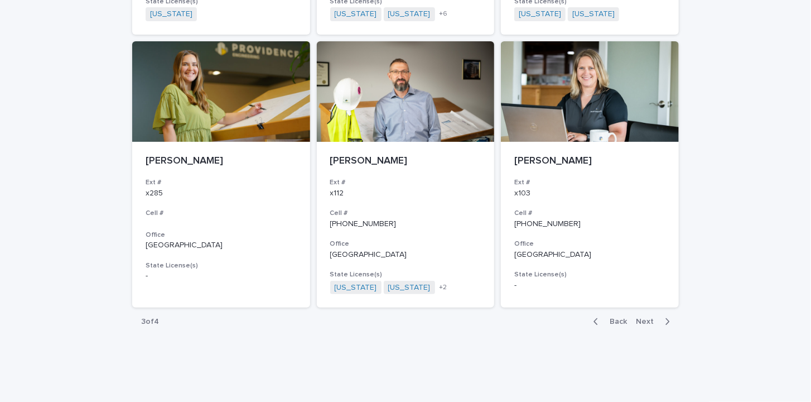 The width and height of the screenshot is (811, 402). Describe the element at coordinates (522, 193) in the screenshot. I see `a: x103` at that location.